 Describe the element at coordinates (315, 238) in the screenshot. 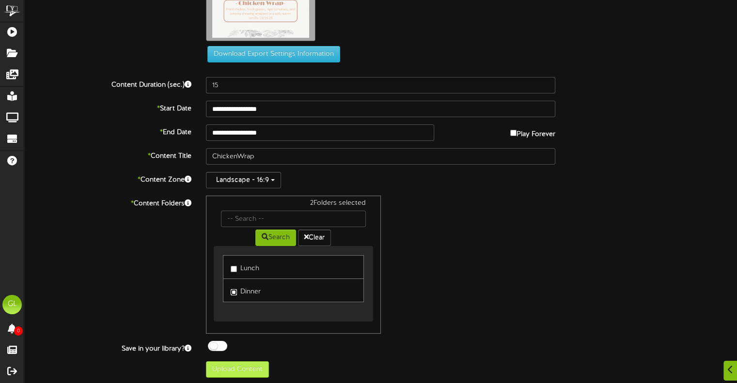

I see `button: Clear` at that location.